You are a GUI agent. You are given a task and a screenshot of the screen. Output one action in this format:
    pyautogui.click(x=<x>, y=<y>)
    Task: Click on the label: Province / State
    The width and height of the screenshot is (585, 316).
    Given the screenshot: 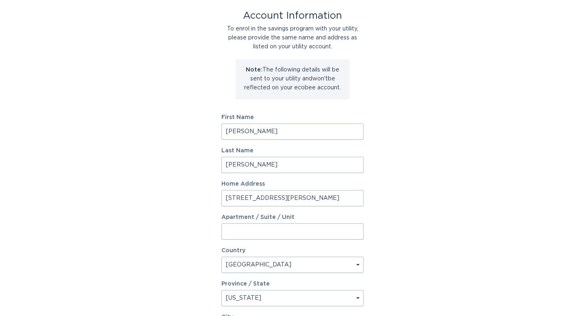 What is the action you would take?
    pyautogui.click(x=245, y=284)
    